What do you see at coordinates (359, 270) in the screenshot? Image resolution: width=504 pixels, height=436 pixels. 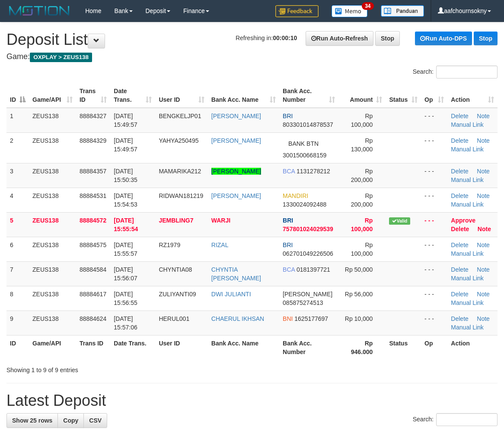 I see `span: Rp 50,000` at bounding box center [359, 270].